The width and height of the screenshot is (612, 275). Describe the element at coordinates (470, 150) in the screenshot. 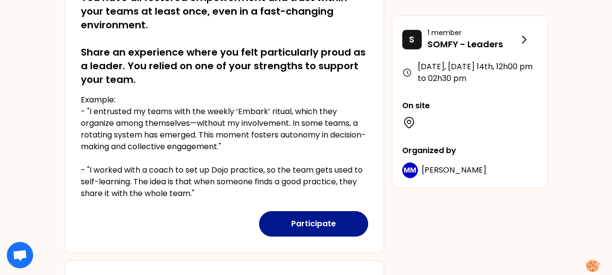

I see `p: Organized by` at that location.